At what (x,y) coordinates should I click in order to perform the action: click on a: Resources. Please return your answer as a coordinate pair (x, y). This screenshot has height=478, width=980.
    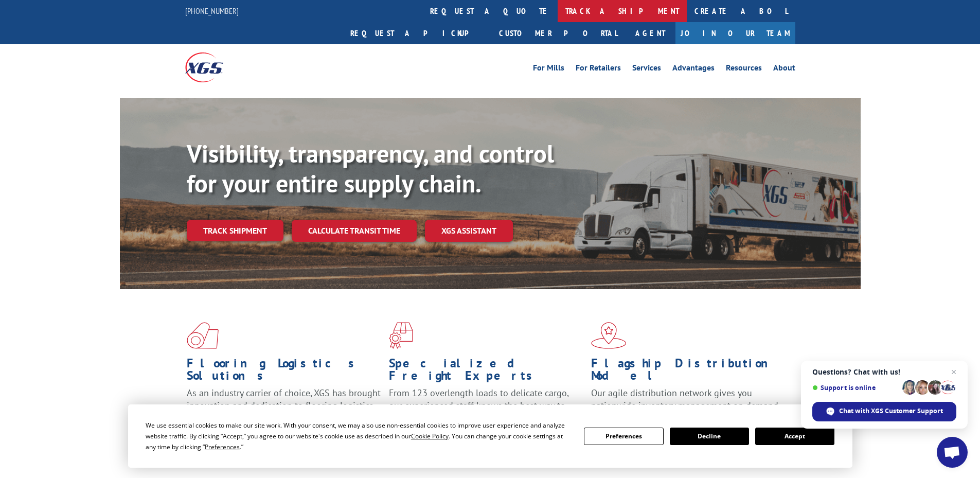
    Looking at the image, I should click on (744, 70).